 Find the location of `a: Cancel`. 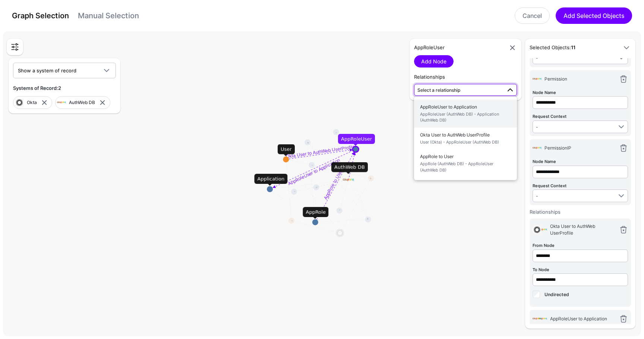

a: Cancel is located at coordinates (532, 16).